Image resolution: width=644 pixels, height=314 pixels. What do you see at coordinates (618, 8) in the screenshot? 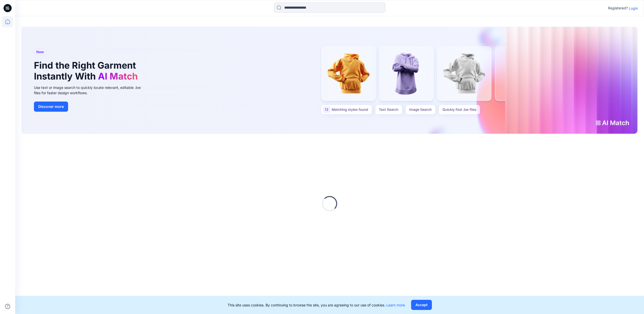
I see `p: Registered?` at bounding box center [618, 8].